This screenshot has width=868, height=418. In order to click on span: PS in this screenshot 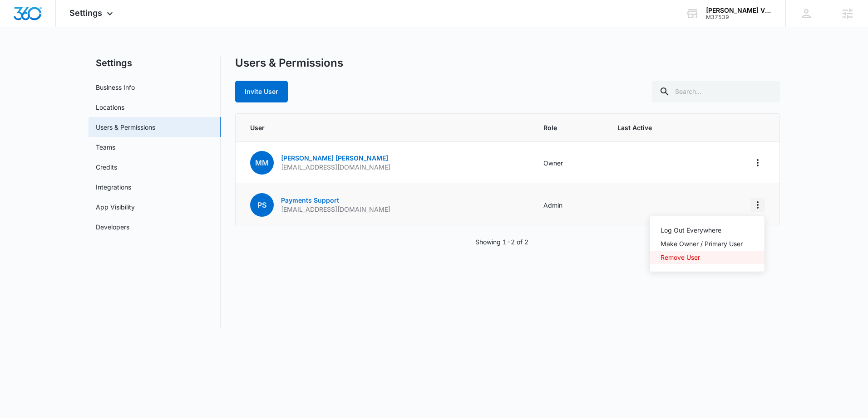, I will do `click(261, 205)`.